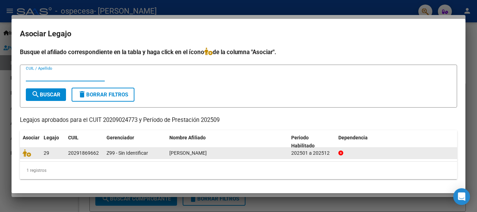 This screenshot has height=212, width=477. What do you see at coordinates (353, 137) in the screenshot?
I see `span: Dependencia` at bounding box center [353, 137].